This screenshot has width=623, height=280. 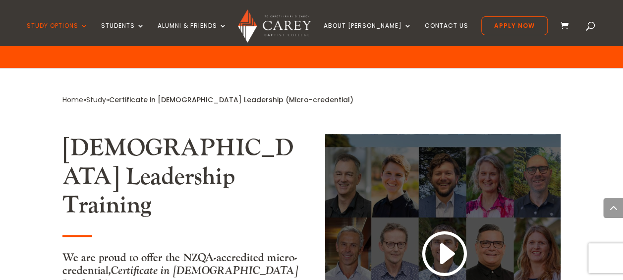 I want to click on a: Study, so click(x=96, y=100).